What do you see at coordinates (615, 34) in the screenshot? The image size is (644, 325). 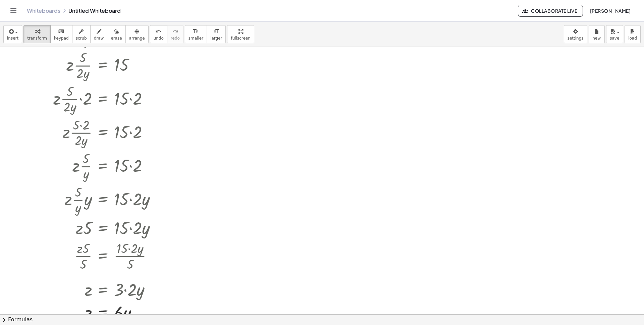 I see `button: save` at bounding box center [615, 34].